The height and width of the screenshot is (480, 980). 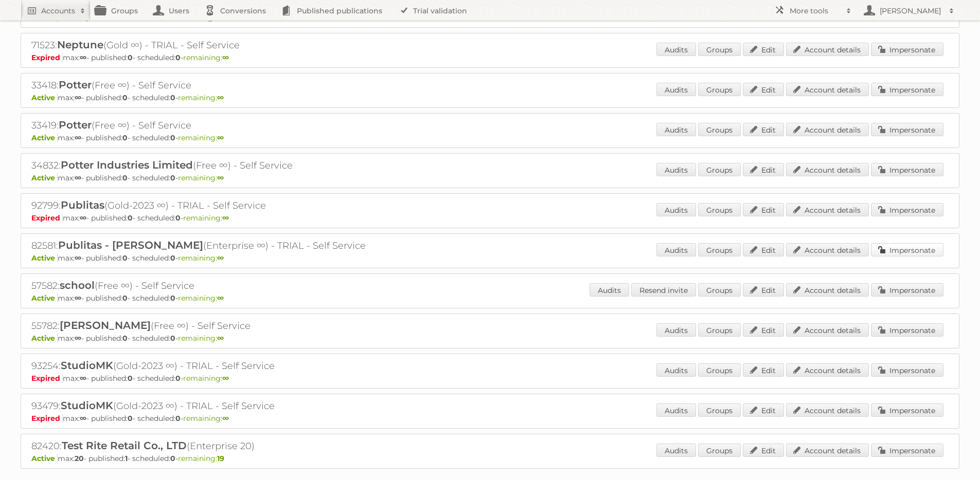 What do you see at coordinates (127, 165) in the screenshot?
I see `span: Potter Industries Limited` at bounding box center [127, 165].